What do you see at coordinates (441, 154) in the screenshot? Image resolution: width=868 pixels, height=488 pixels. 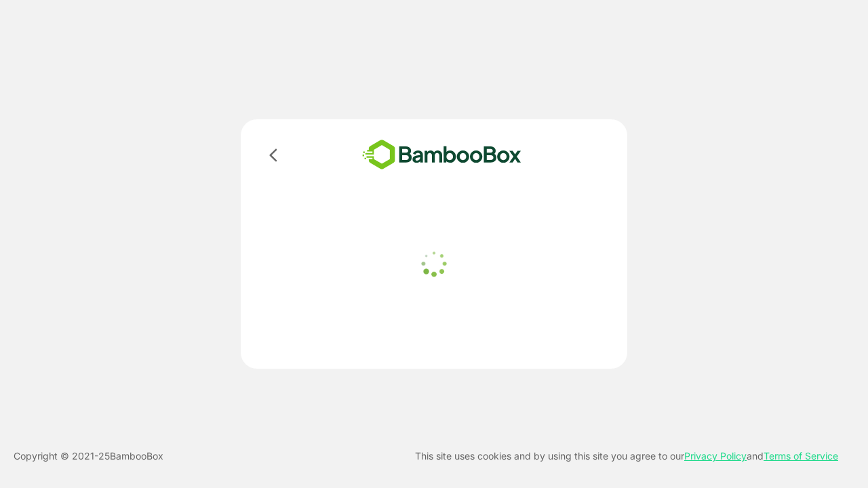 I see `img: bamboobox` at bounding box center [441, 154].